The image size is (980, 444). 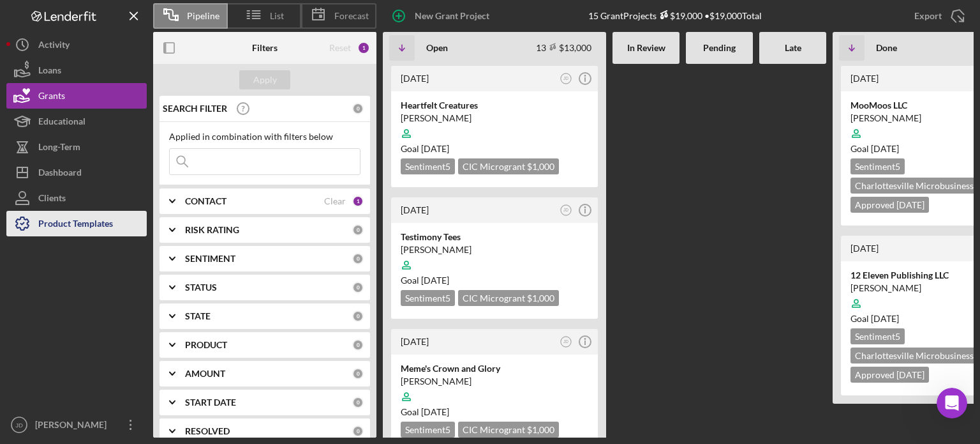 I want to click on div: Testimony Tees, so click(x=494, y=237).